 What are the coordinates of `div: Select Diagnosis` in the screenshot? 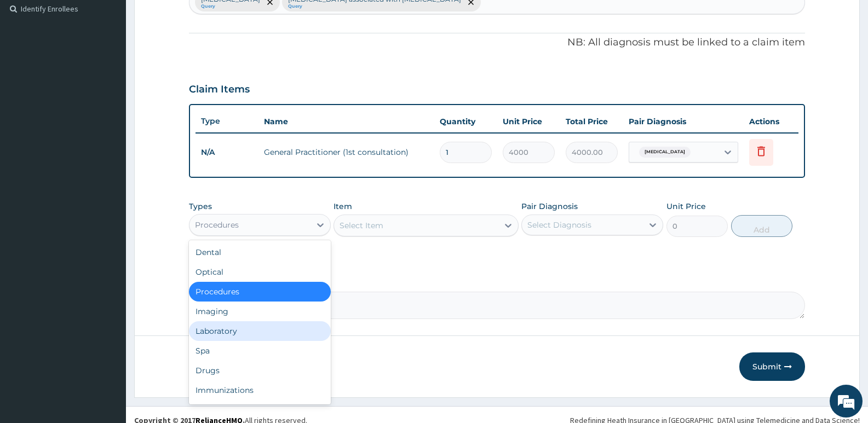 It's located at (558, 225).